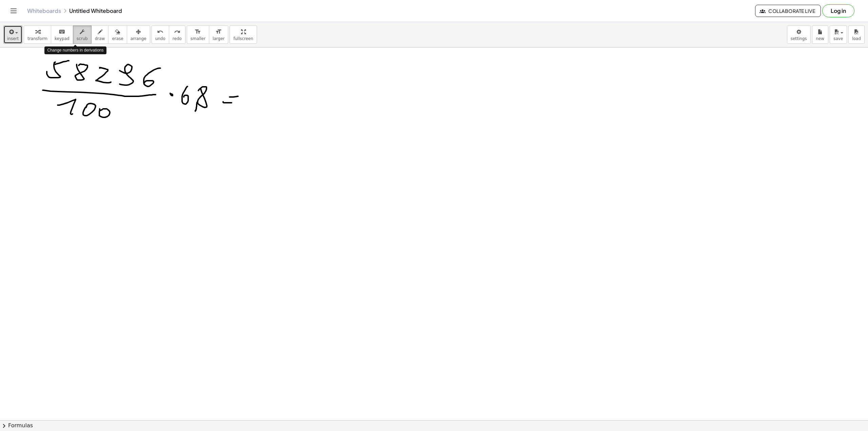 The width and height of the screenshot is (868, 431). I want to click on button: draw, so click(100, 34).